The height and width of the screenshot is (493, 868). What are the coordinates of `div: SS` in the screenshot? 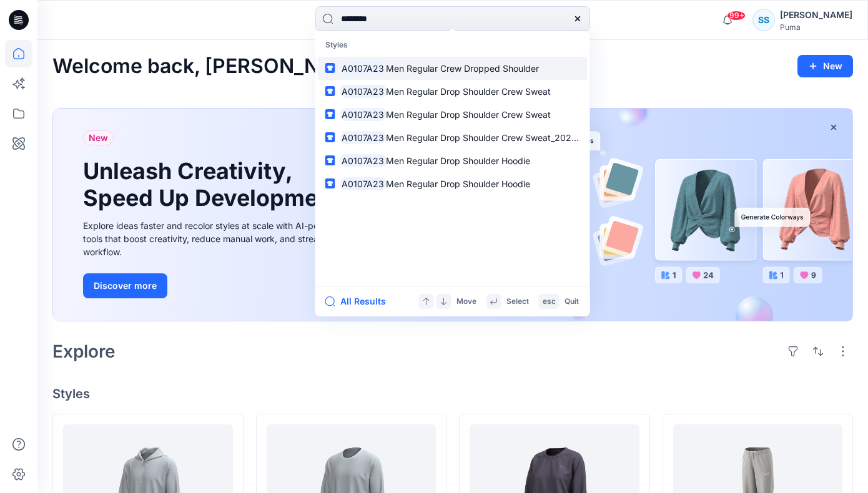 It's located at (763, 20).